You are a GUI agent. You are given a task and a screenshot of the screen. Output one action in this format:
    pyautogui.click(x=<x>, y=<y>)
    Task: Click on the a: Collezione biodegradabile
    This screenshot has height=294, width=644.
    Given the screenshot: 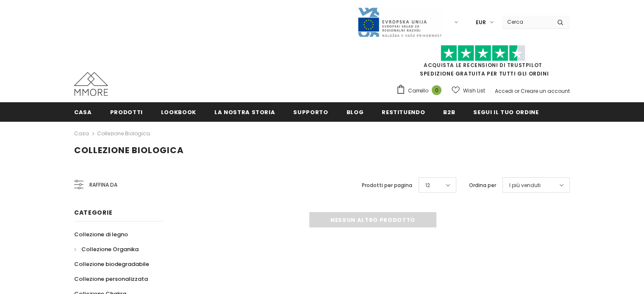 What is the action you would take?
    pyautogui.click(x=112, y=264)
    